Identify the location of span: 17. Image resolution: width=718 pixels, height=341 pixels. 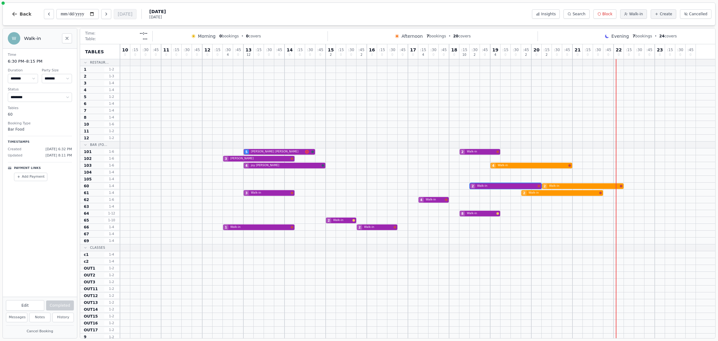
(413, 50).